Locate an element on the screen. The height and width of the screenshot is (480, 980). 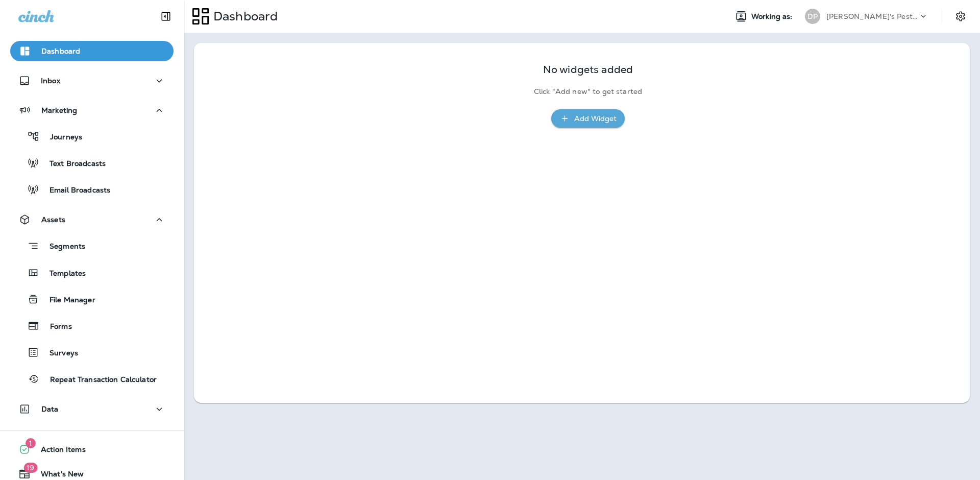
p: Surveys is located at coordinates (59, 353).